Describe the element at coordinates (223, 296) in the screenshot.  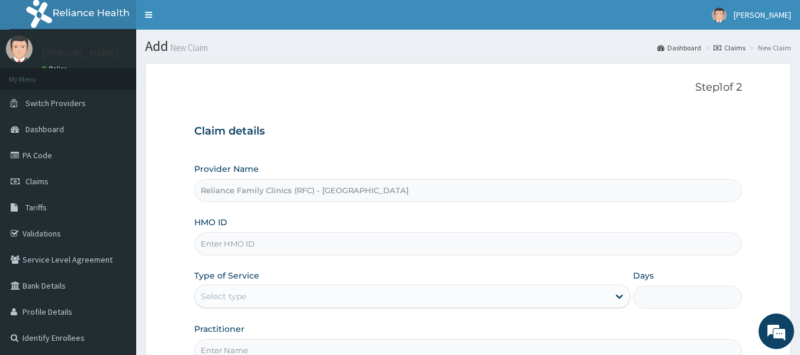
I see `div: Select type` at that location.